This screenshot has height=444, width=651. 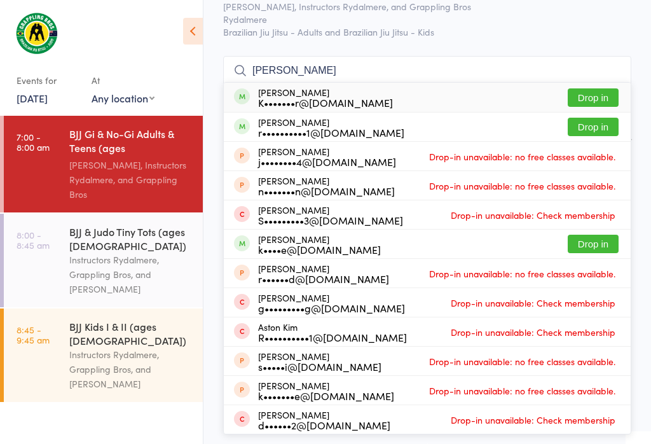 I want to click on span: Brazilian Jiu Jitsu - Adults and Brazilian Jiu Jitsu - Kids, so click(x=427, y=32).